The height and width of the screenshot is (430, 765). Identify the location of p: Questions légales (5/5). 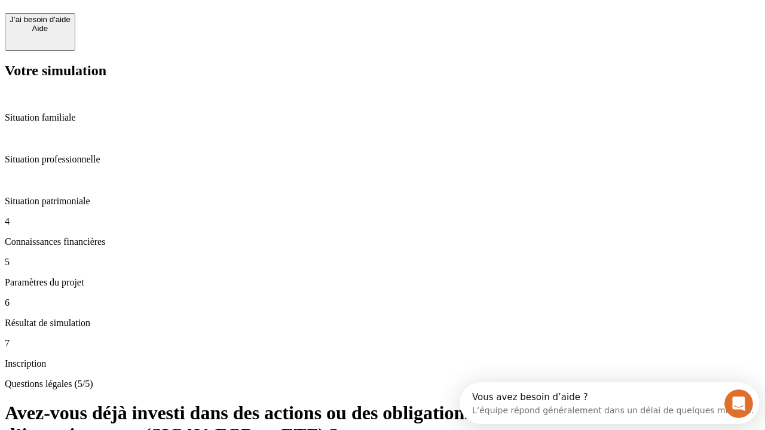
(383, 384).